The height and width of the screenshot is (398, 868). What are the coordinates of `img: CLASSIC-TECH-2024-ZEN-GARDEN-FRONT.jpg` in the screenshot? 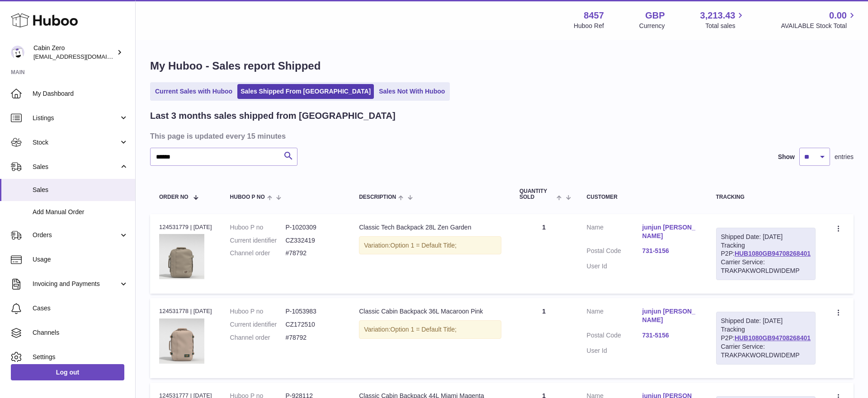 It's located at (182, 256).